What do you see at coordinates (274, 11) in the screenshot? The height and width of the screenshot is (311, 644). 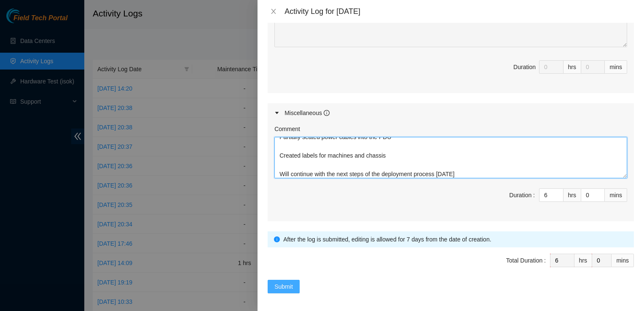 I see `span: close` at bounding box center [274, 11].